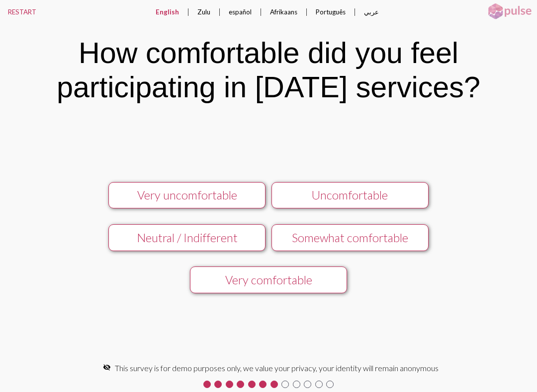  I want to click on div: Neutral / Indifferent, so click(187, 238).